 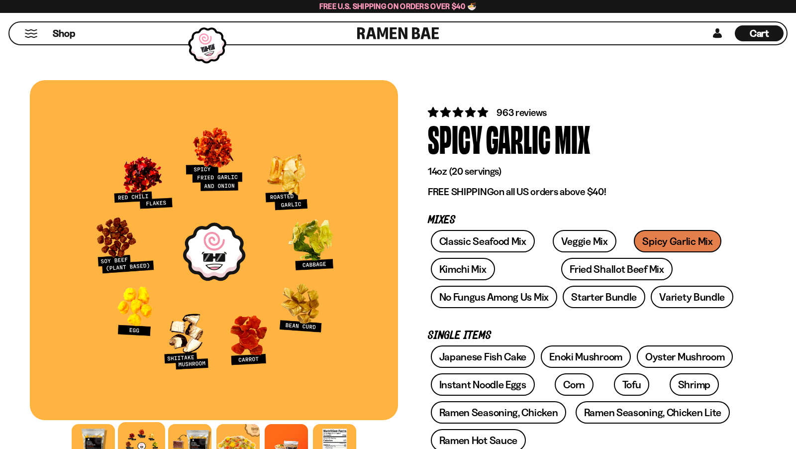 I want to click on p: 14oz (20 servings), so click(x=582, y=171).